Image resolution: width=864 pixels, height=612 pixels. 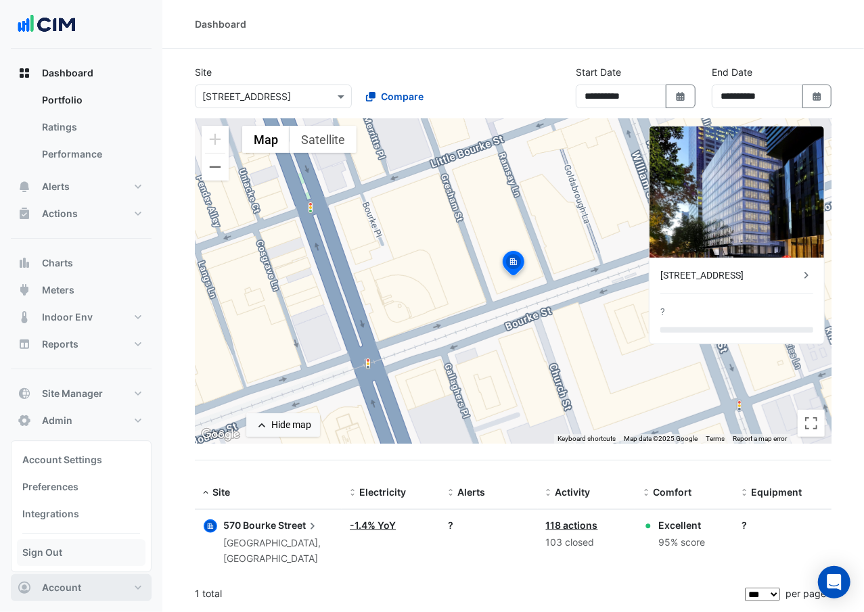 What do you see at coordinates (67, 317) in the screenshot?
I see `span: Indoor Env` at bounding box center [67, 317].